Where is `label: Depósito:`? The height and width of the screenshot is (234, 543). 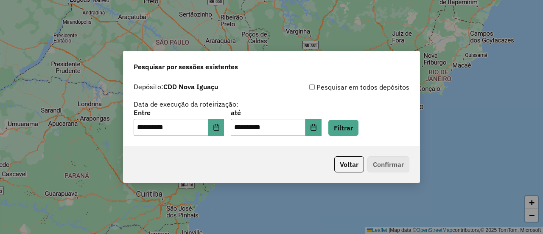 label: Depósito: is located at coordinates (176, 86).